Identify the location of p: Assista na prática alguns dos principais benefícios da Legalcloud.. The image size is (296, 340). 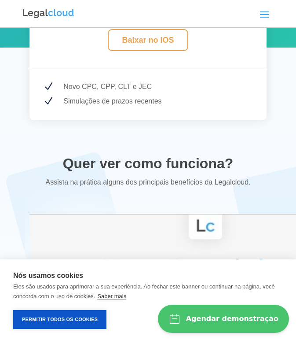
(148, 182).